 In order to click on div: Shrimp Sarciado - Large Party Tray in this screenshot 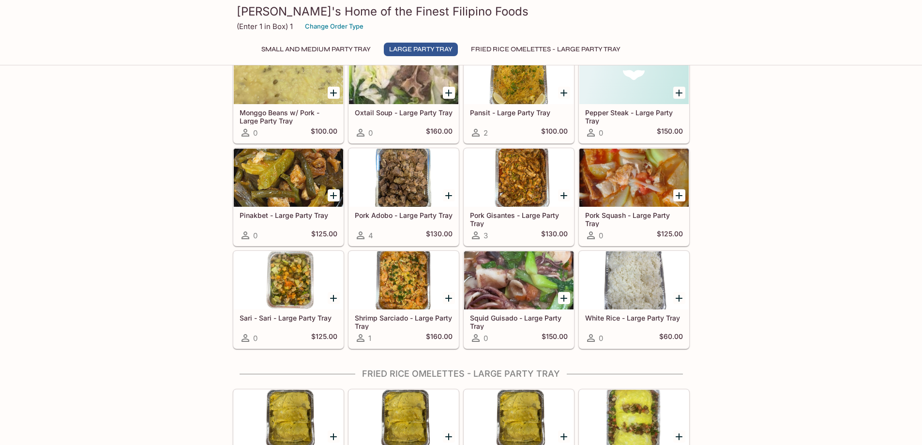, I will do `click(404, 280)`.